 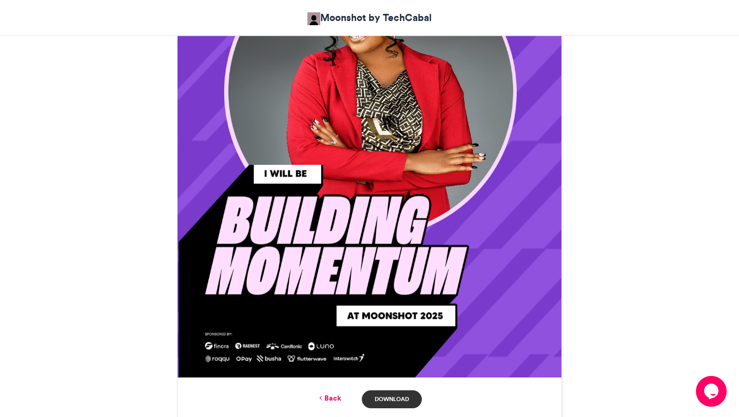 What do you see at coordinates (370, 17) in the screenshot?
I see `a: Moonshot by TechCabal` at bounding box center [370, 17].